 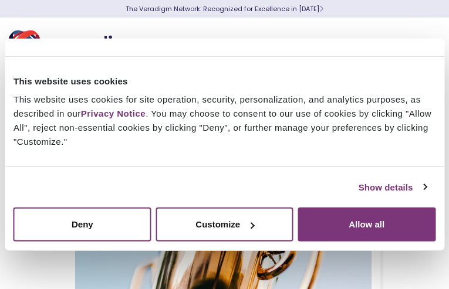 I want to click on div: This website uses cookies for site operation, security, personalization, and analytics purposes, ..., so click(x=224, y=121).